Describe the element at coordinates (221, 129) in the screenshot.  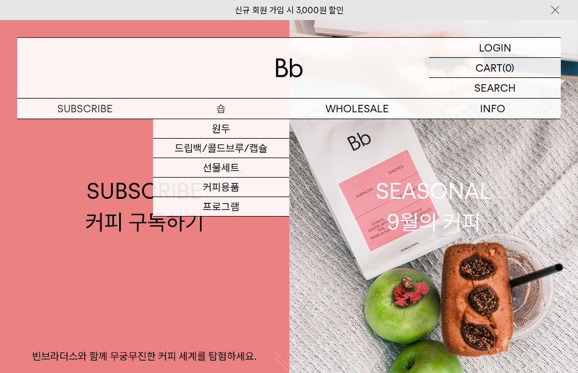
I see `a: 원두` at that location.